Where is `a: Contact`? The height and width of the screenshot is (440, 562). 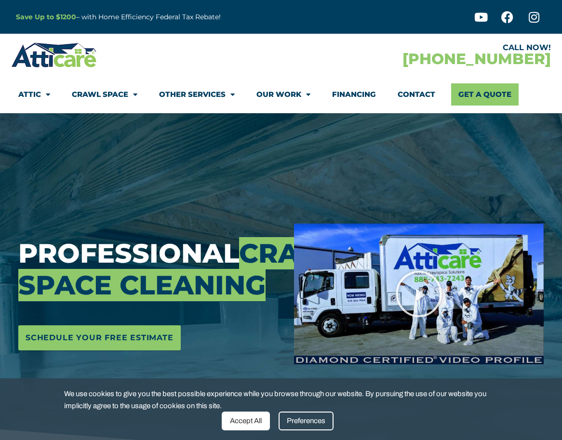
a: Contact is located at coordinates (416, 94).